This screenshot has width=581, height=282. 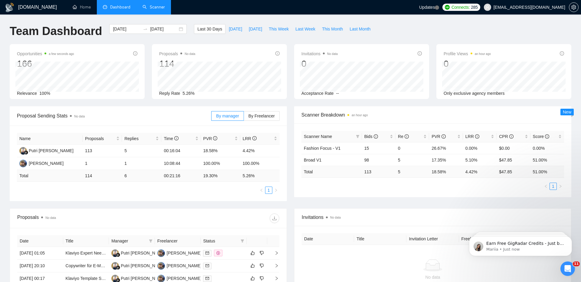 What do you see at coordinates (86, 266) in the screenshot?
I see `td: Copywriter für E-Mail-Kampagnen gesucht (D2C & Klaviyo-Erfahrung)` at bounding box center [86, 266].